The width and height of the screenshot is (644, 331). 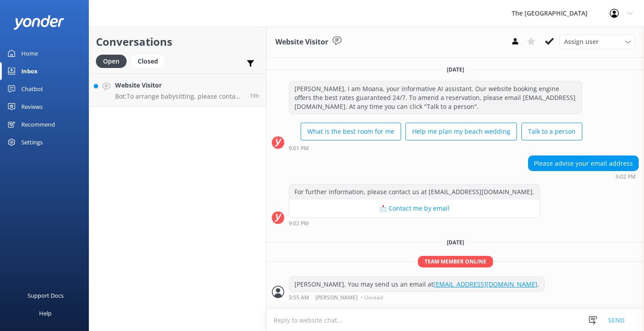 I want to click on div: Home, so click(x=30, y=53).